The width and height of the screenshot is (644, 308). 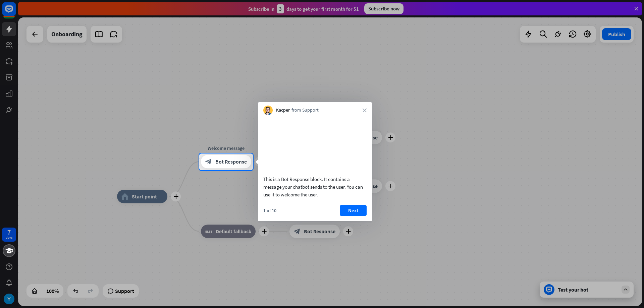 What do you see at coordinates (231, 162) in the screenshot?
I see `span: Bot Response` at bounding box center [231, 162].